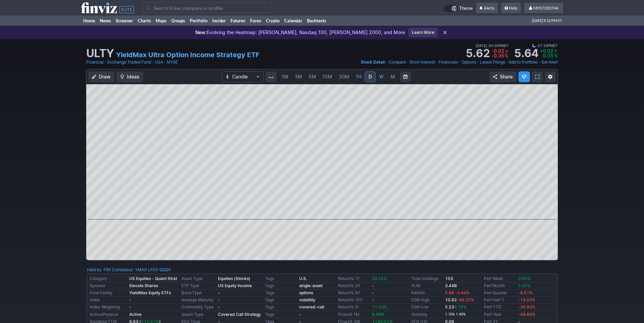 This screenshot has height=323, width=644. Describe the element at coordinates (303, 279) in the screenshot. I see `b: U.S.` at that location.